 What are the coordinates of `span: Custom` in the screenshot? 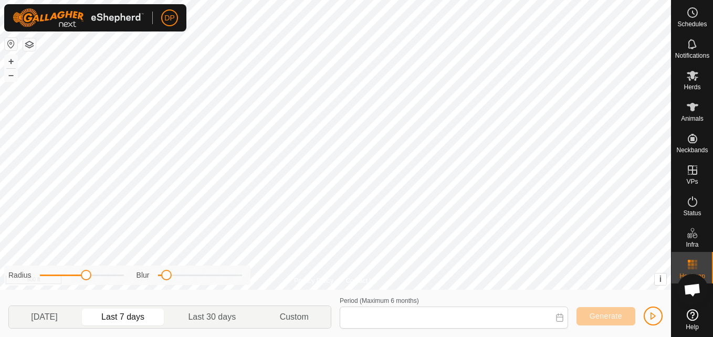 It's located at (294, 317).